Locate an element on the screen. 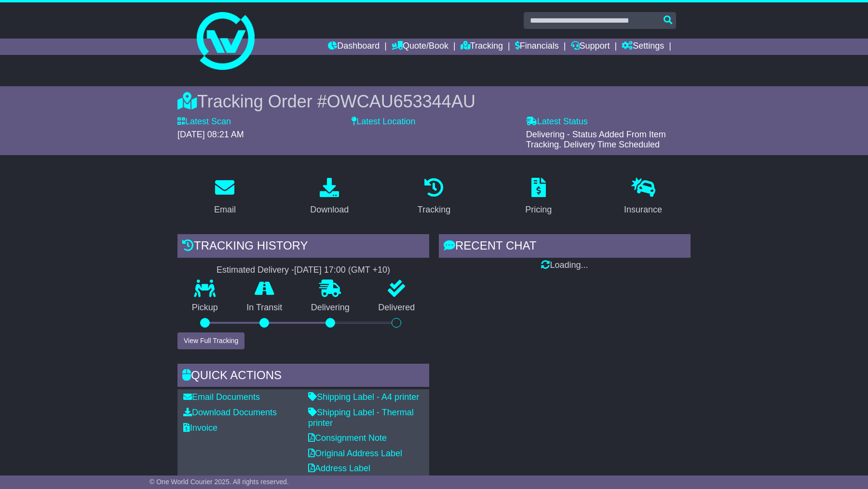 The width and height of the screenshot is (868, 489). div: Tracking is located at coordinates (434, 210).